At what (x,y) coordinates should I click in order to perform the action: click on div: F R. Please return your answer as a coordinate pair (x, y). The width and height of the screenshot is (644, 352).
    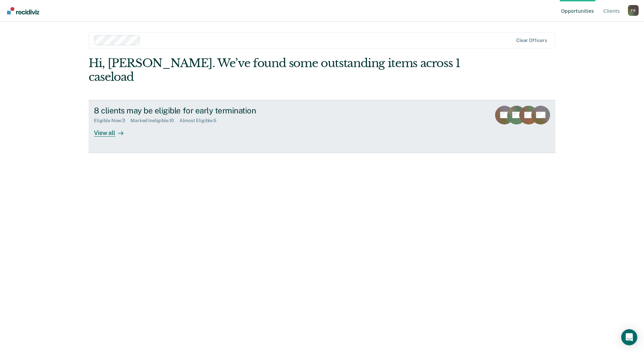
    Looking at the image, I should click on (633, 10).